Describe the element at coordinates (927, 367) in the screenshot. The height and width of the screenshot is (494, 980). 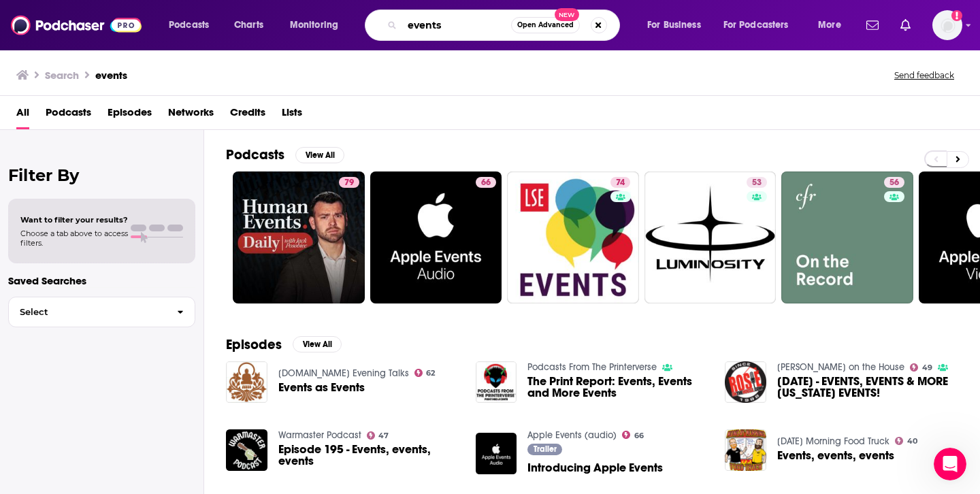
I see `span: 49` at that location.